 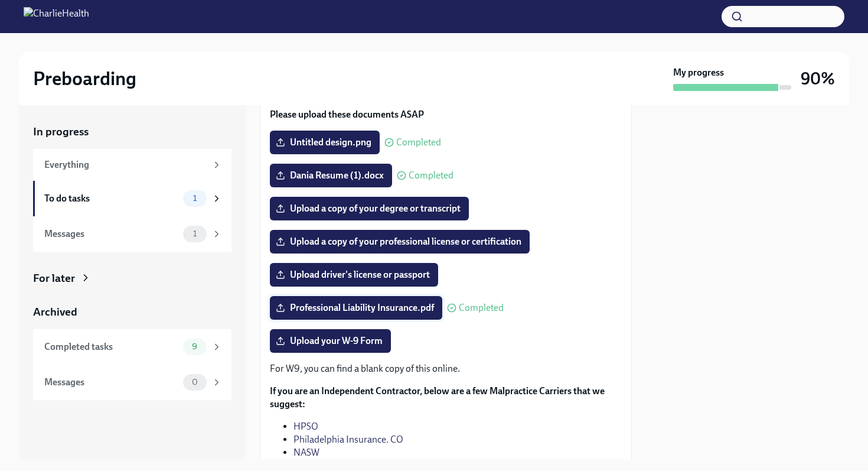 I want to click on div: Everything, so click(x=125, y=165).